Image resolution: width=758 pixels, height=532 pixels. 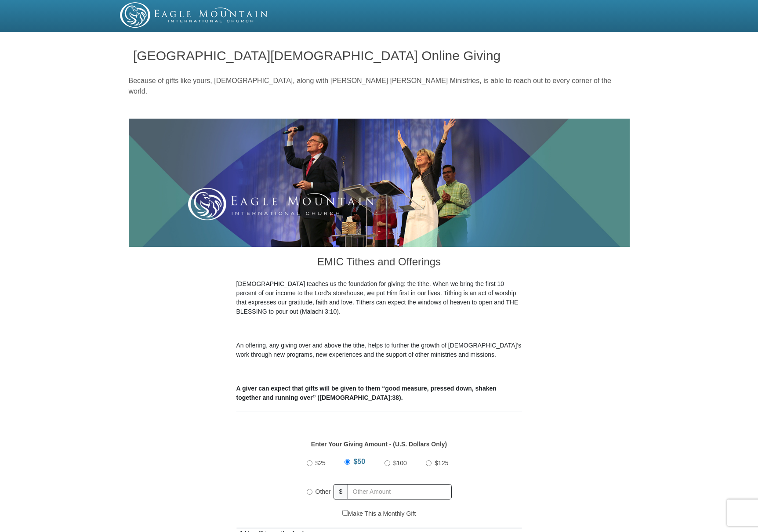 What do you see at coordinates (359, 461) in the screenshot?
I see `span: $50` at bounding box center [359, 461].